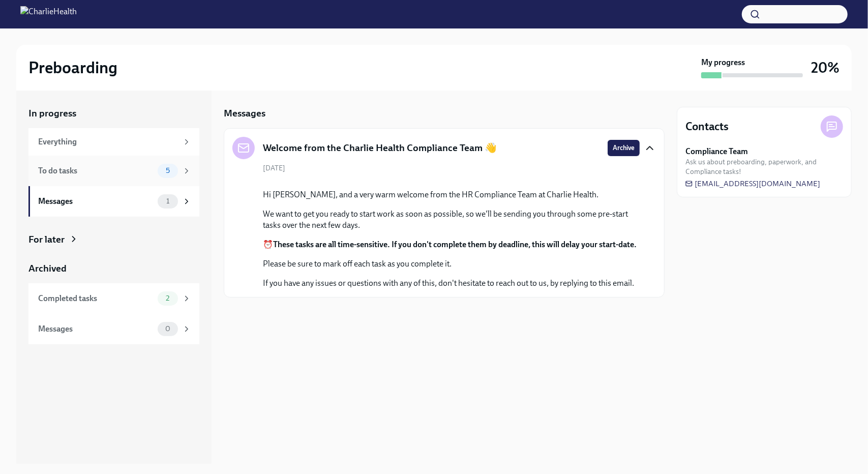 Image resolution: width=868 pixels, height=474 pixels. What do you see at coordinates (114, 239) in the screenshot?
I see `a: For later` at bounding box center [114, 239].